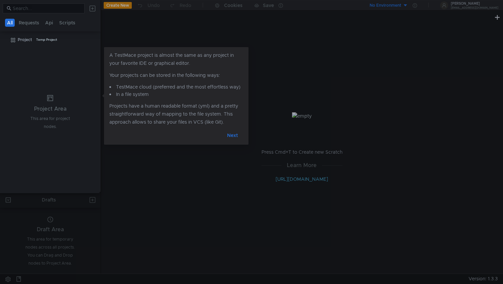 The width and height of the screenshot is (503, 284). What do you see at coordinates (29, 23) in the screenshot?
I see `button: Requests` at bounding box center [29, 23].